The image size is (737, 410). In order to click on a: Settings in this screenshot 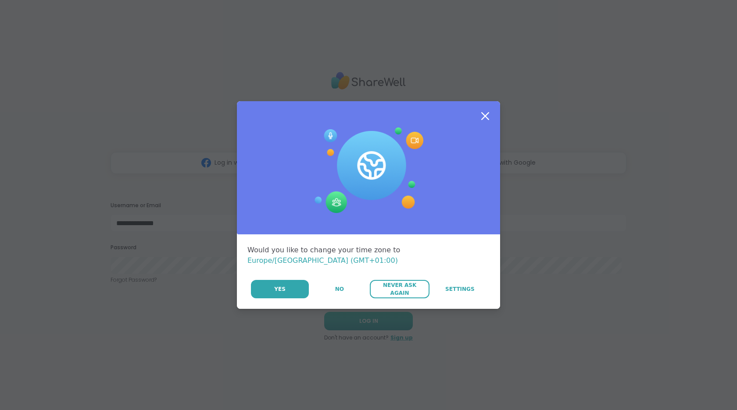, I will do `click(460, 289)`.